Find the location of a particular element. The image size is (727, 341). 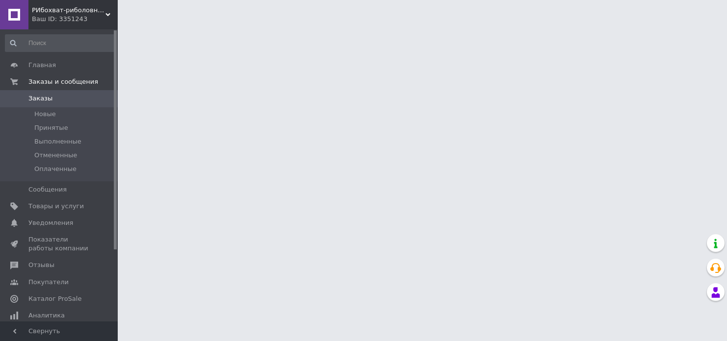

span: Аналитика is located at coordinates (47, 316).